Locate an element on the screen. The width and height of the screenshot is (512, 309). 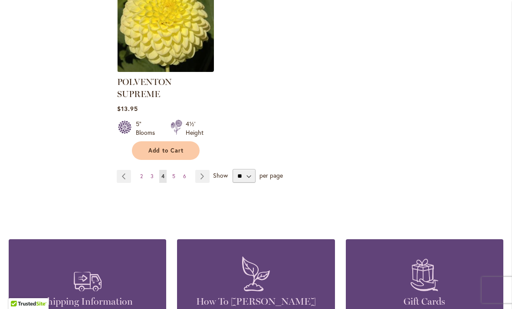
a: 5 is located at coordinates (173, 176).